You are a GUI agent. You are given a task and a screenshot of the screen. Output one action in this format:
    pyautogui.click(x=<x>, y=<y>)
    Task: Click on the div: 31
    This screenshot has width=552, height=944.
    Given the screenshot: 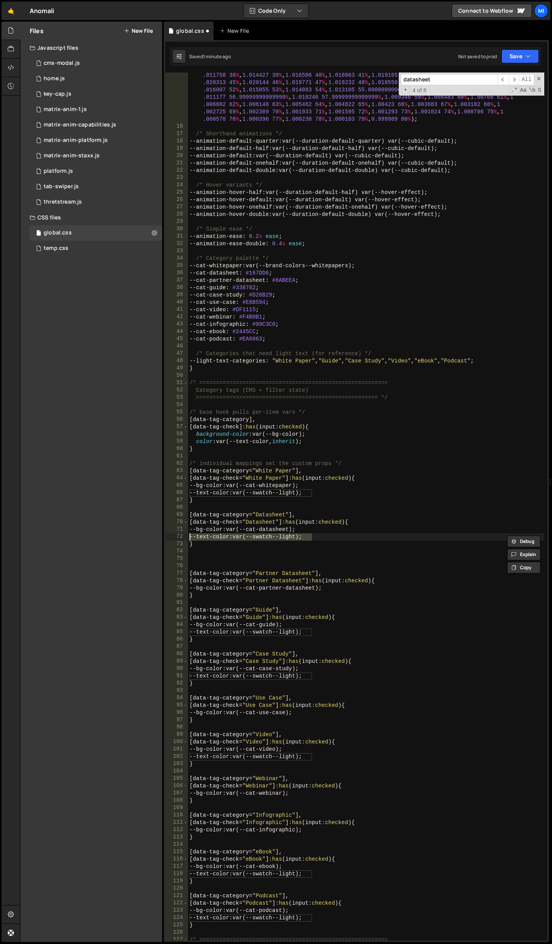 What is the action you would take?
    pyautogui.click(x=176, y=236)
    